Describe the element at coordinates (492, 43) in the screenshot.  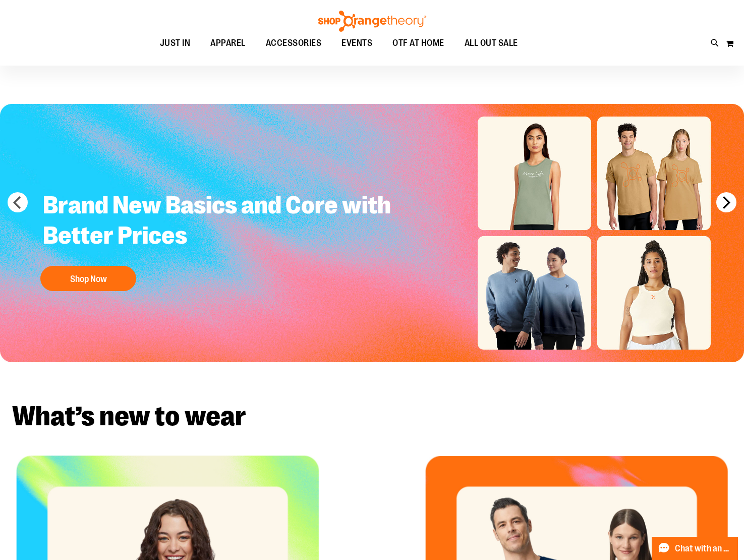
I see `span: ALL OUT SALE` at that location.